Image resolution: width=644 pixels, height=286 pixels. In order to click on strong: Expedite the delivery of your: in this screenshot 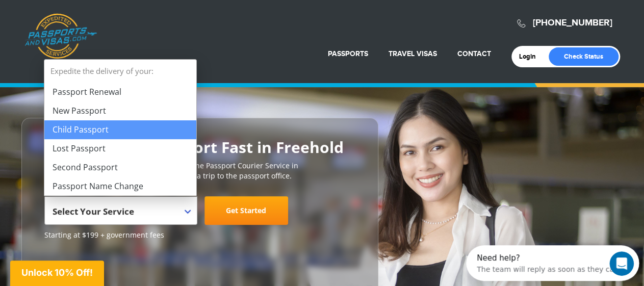, I will do `click(120, 71)`.